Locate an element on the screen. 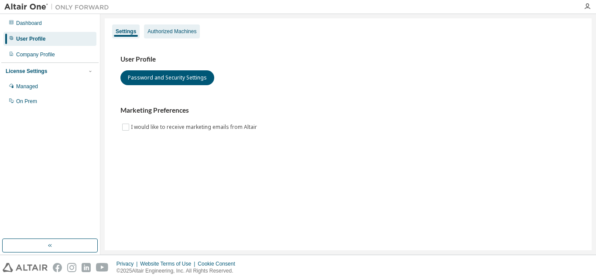 The height and width of the screenshot is (280, 596). div: Settings is located at coordinates (126, 31).